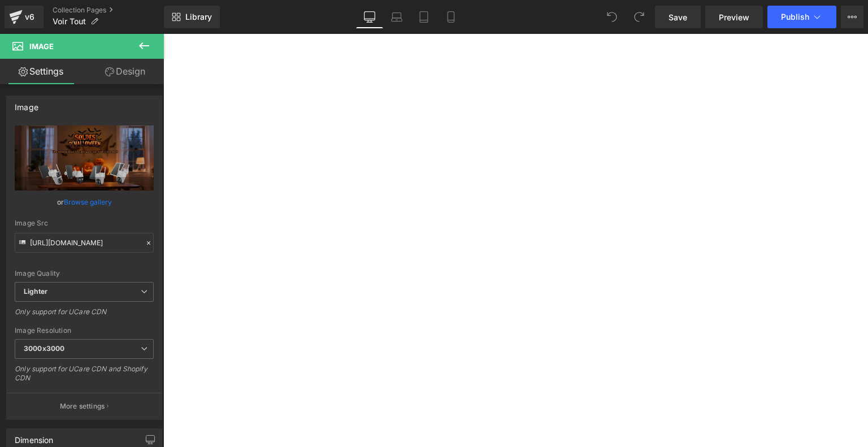 This screenshot has width=868, height=447. Describe the element at coordinates (41, 46) in the screenshot. I see `span: Image` at that location.